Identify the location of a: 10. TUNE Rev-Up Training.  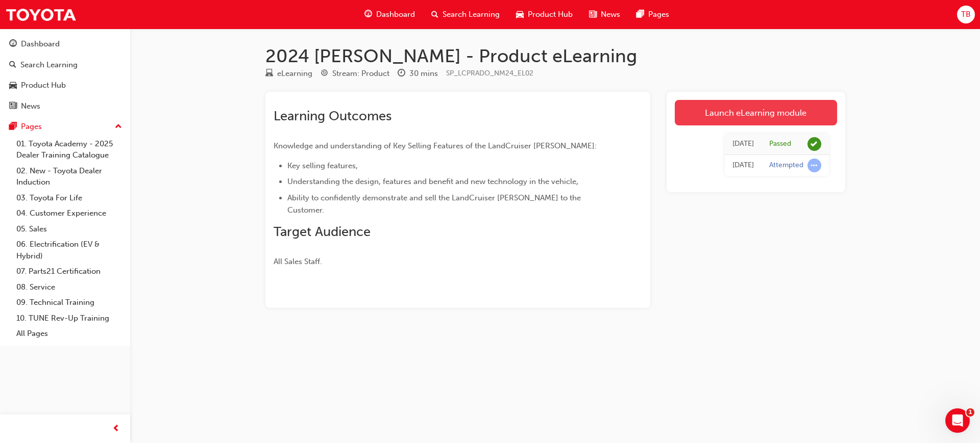
(69, 318).